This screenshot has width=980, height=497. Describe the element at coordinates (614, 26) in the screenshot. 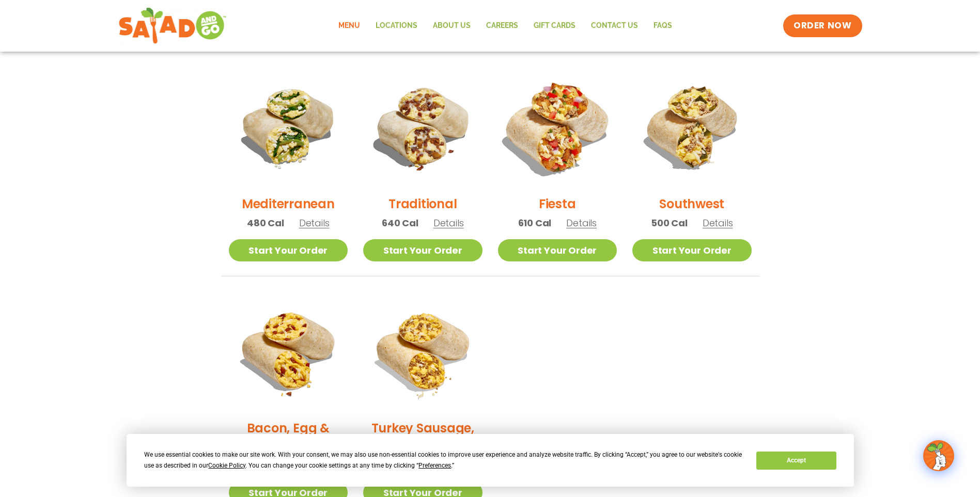

I see `a: Contact Us` at that location.